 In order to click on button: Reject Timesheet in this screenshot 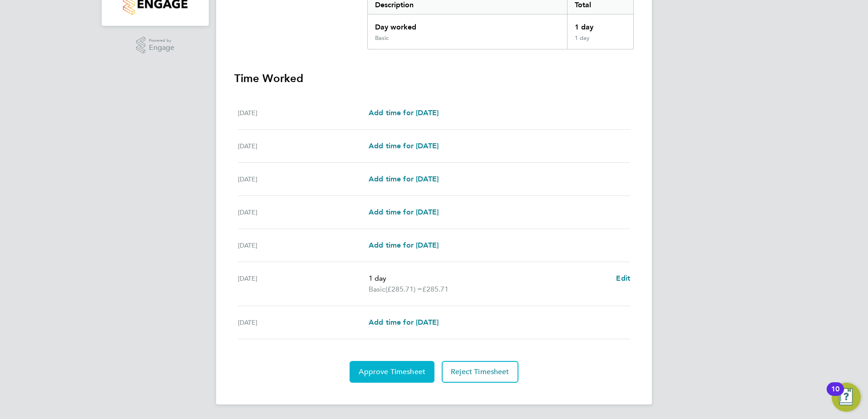, I will do `click(480, 372)`.